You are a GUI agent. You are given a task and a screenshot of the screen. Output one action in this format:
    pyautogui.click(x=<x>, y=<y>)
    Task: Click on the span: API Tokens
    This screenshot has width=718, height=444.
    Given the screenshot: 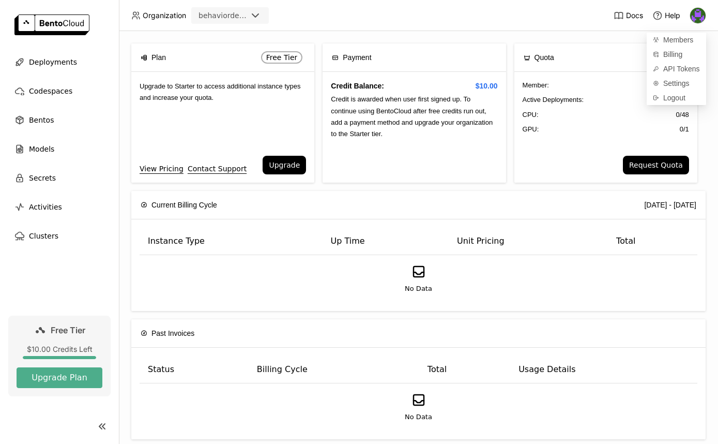 What is the action you would take?
    pyautogui.click(x=681, y=69)
    